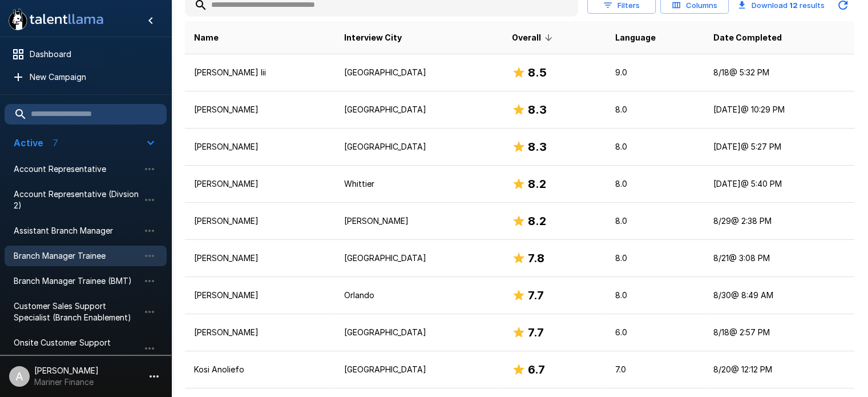  Describe the element at coordinates (419, 184) in the screenshot. I see `p: Whittier` at that location.